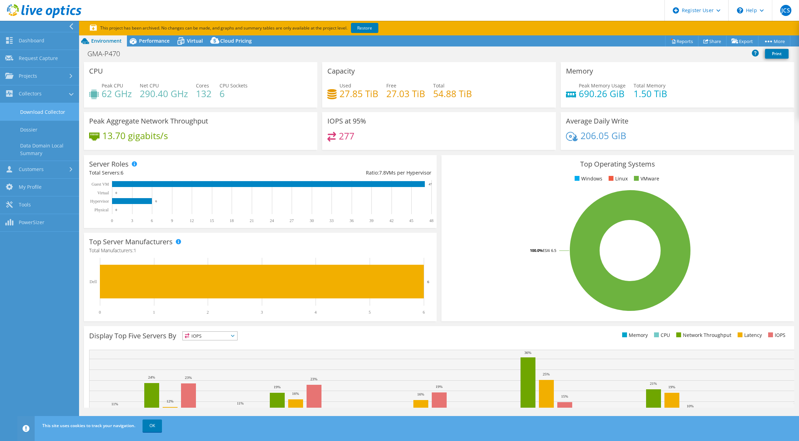  I want to click on h4: 277, so click(347, 136).